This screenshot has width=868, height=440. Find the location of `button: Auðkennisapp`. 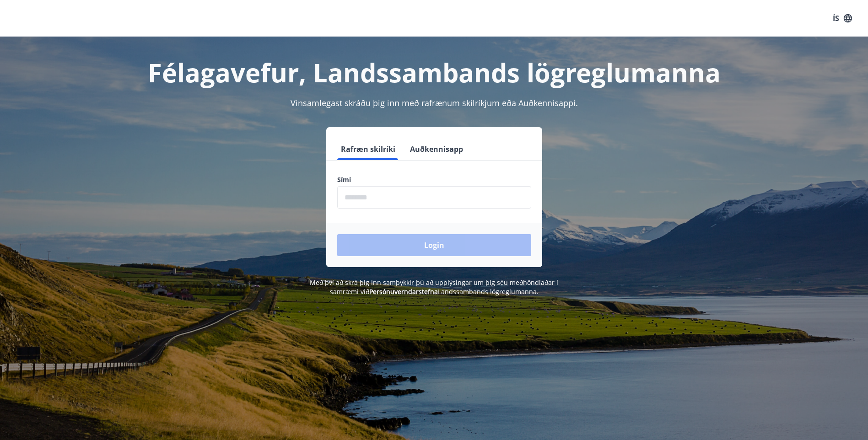

button: Auðkennisapp is located at coordinates (437, 149).